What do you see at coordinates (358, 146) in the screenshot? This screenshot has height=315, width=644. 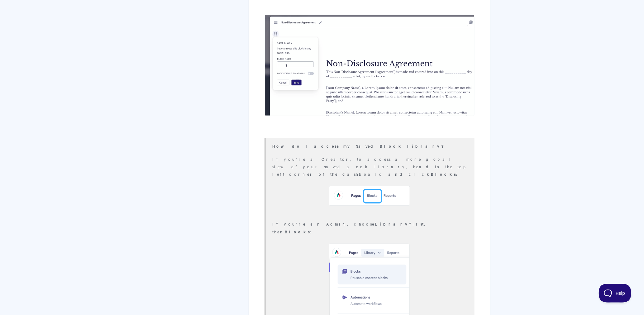 I see `b: How do I access my Saved Block library?` at bounding box center [358, 146].